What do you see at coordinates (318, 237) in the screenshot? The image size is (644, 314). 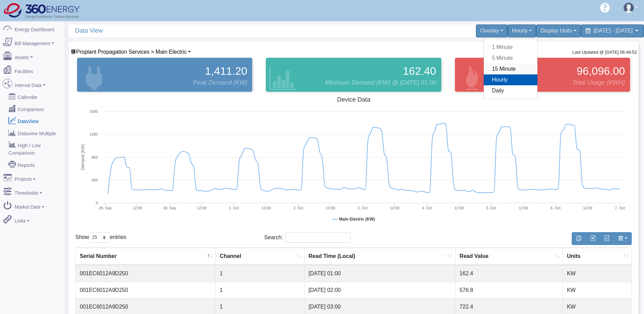 I see `input: Search:` at bounding box center [318, 237].